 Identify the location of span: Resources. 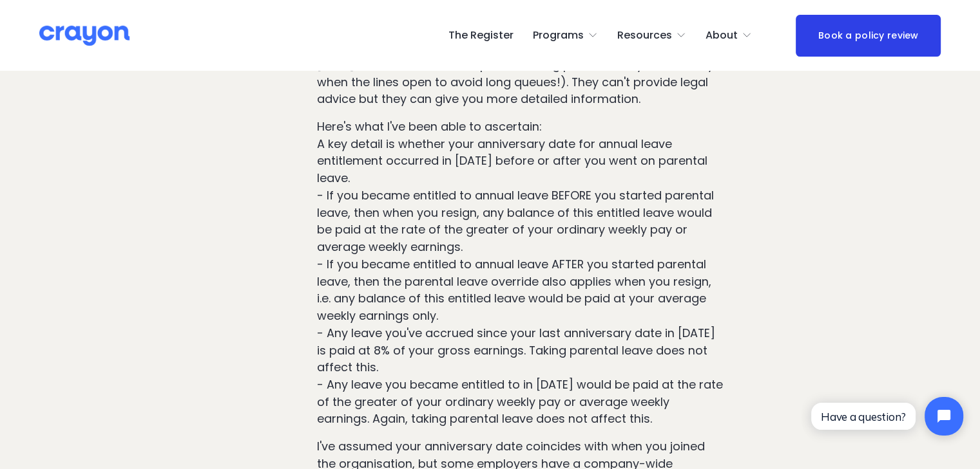
(644, 36).